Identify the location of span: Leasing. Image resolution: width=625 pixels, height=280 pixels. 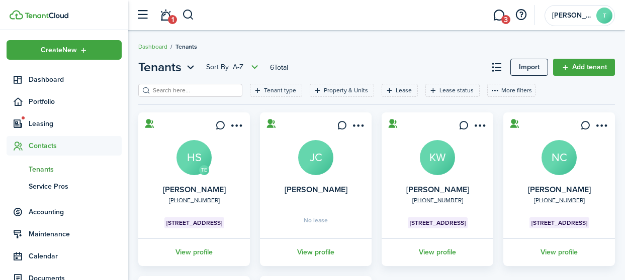
(75, 124).